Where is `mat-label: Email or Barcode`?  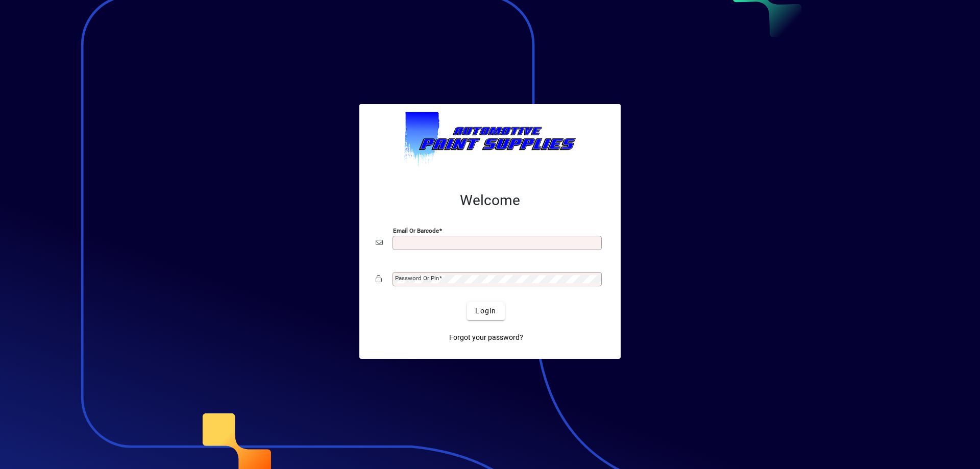
mat-label: Email or Barcode is located at coordinates (416, 231).